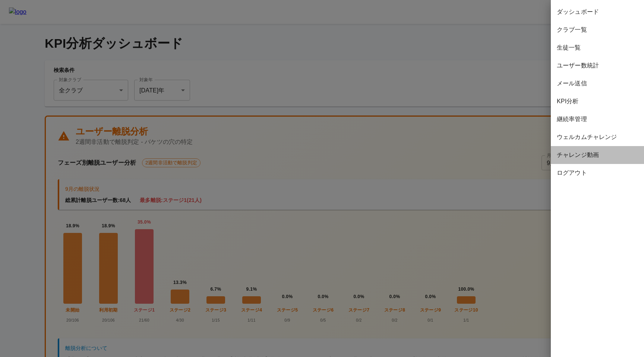 Image resolution: width=644 pixels, height=357 pixels. What do you see at coordinates (597, 119) in the screenshot?
I see `span: 継続率管理` at bounding box center [597, 119].